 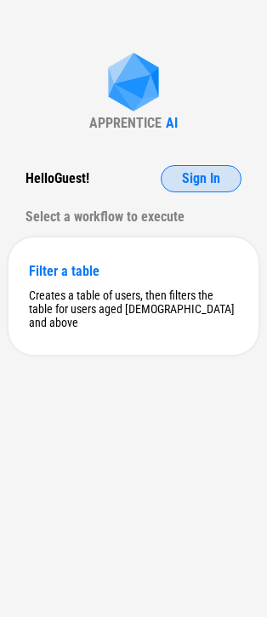 What do you see at coordinates (134, 217) in the screenshot?
I see `div: Select a workflow to execute` at bounding box center [134, 217].